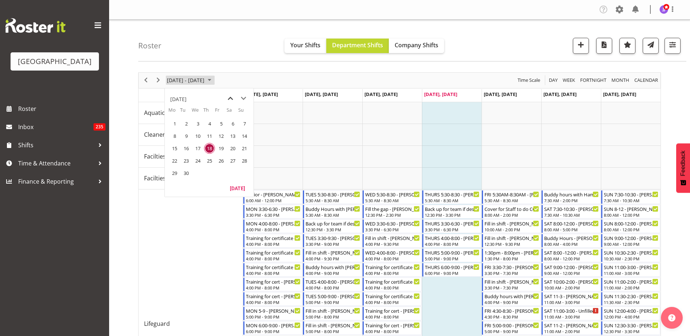  What do you see at coordinates (569, 80) in the screenshot?
I see `span: Week` at bounding box center [569, 80].